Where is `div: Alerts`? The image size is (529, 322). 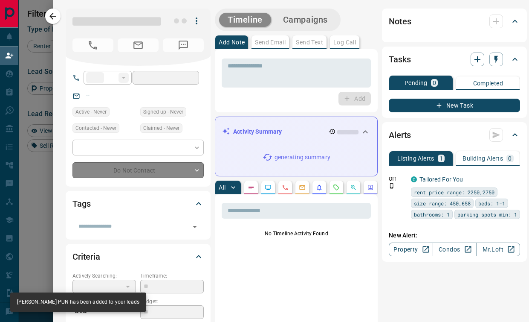 div: Alerts is located at coordinates (455, 135).